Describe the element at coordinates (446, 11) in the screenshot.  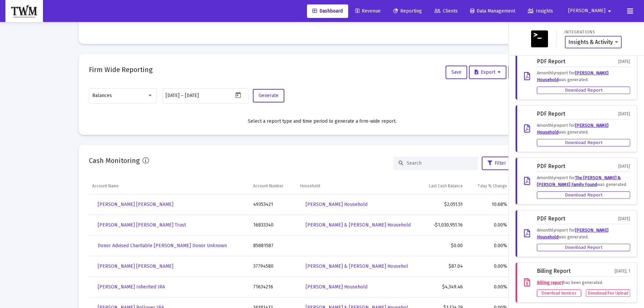
I see `a: Clients` at that location.